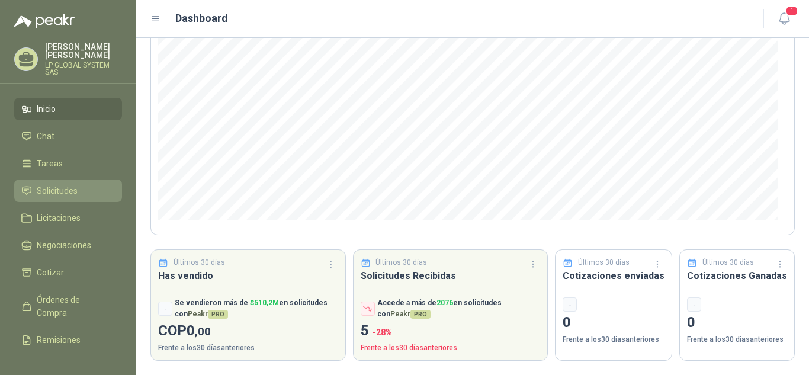  Describe the element at coordinates (59, 340) in the screenshot. I see `span: Remisiones` at that location.